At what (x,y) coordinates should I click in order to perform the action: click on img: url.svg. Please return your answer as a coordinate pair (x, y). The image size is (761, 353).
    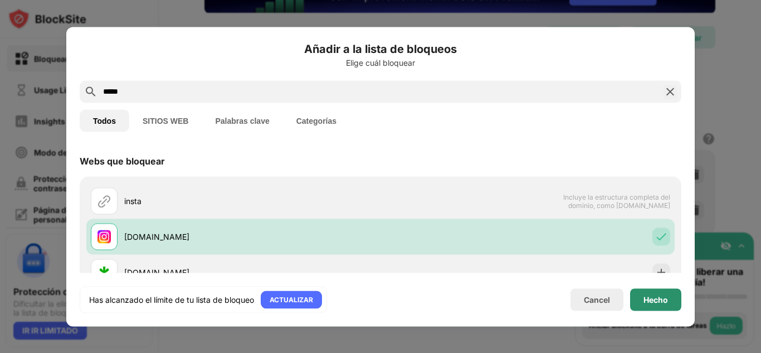
    Looking at the image, I should click on (104, 201).